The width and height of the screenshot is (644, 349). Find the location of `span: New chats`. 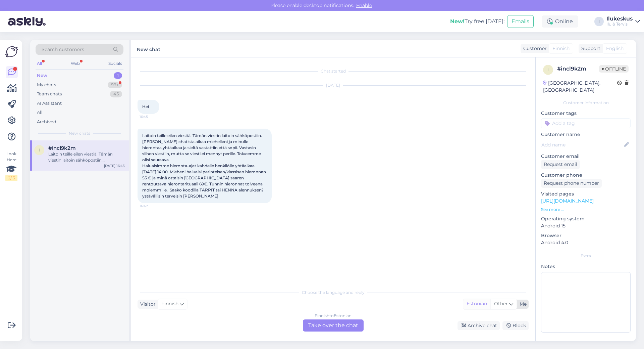

span: New chats is located at coordinates (80, 133).